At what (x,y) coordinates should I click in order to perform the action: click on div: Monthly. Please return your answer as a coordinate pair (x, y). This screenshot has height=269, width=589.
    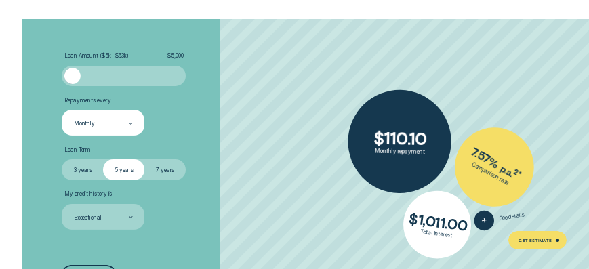
    Looking at the image, I should click on (84, 123).